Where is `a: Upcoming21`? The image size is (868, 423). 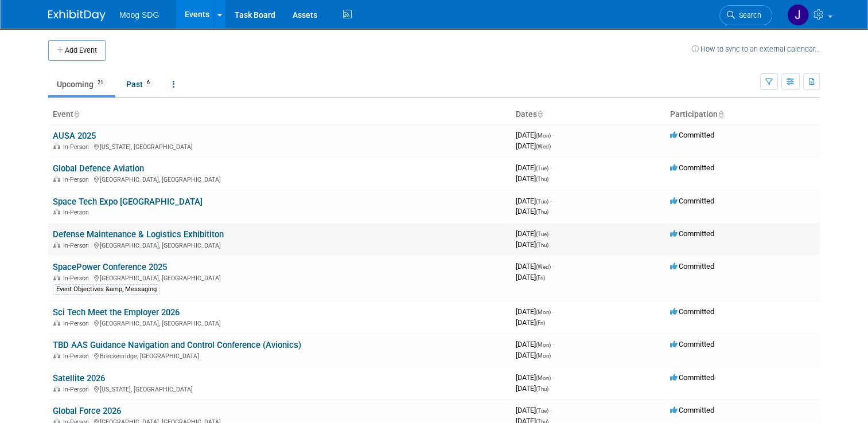
a: Upcoming21 is located at coordinates (81, 84).